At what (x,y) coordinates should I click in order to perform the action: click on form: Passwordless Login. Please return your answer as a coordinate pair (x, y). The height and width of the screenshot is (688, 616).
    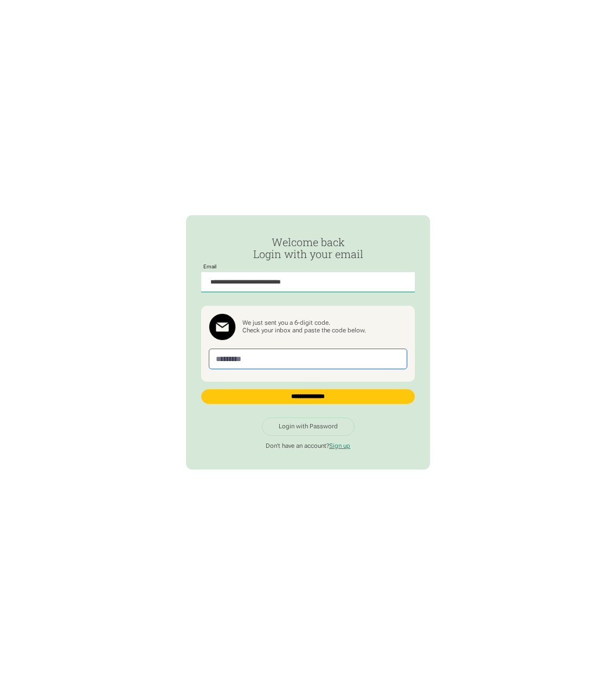
    Looking at the image, I should click on (308, 323).